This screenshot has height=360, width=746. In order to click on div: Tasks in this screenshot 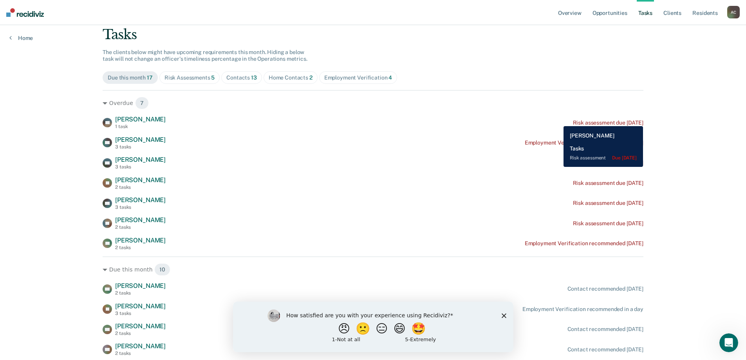, I will do `click(373, 34)`.